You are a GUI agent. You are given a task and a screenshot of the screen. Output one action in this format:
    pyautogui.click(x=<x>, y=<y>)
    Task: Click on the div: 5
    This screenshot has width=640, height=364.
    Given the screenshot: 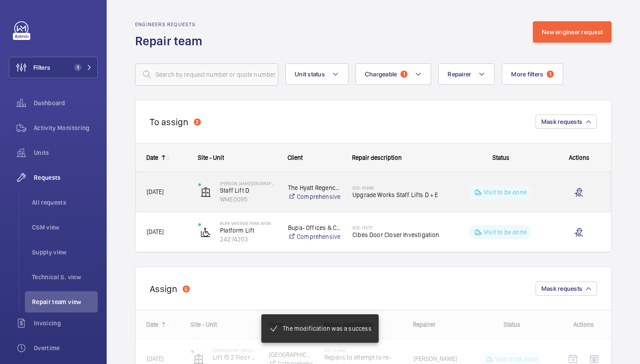 What is the action you would take?
    pyautogui.click(x=186, y=289)
    